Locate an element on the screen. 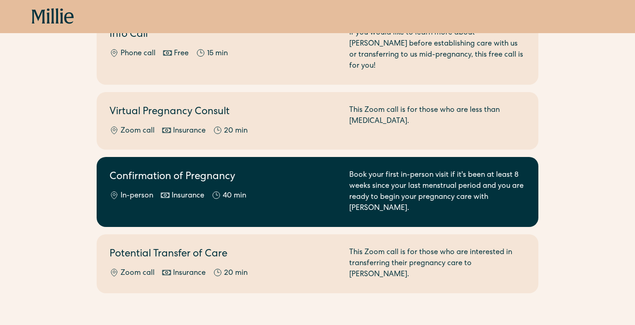 The width and height of the screenshot is (635, 325). div: Phone call is located at coordinates (138, 54).